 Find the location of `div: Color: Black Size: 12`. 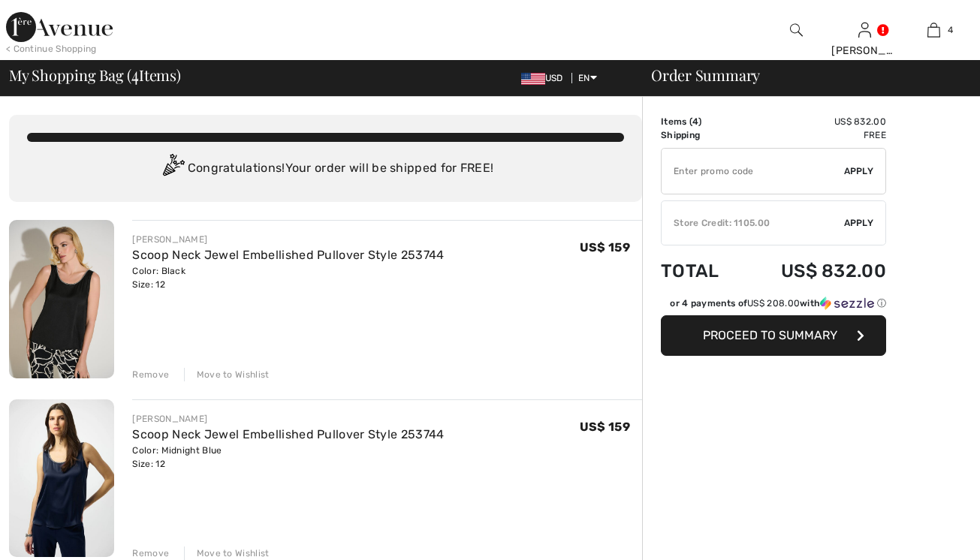

div: Color: Black Size: 12 is located at coordinates (288, 278).